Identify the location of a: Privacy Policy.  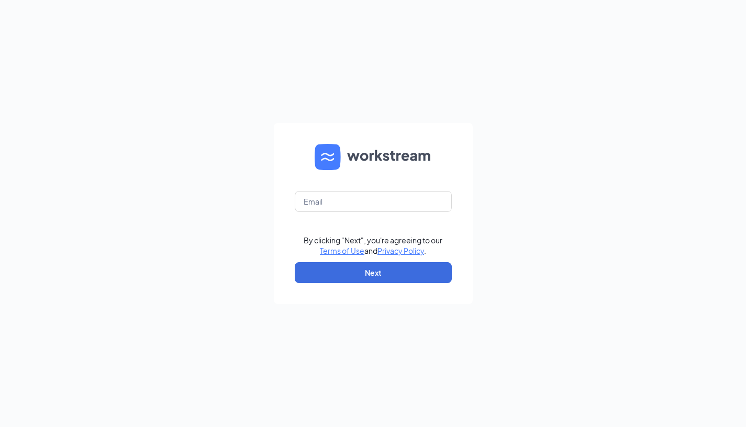
(401, 251).